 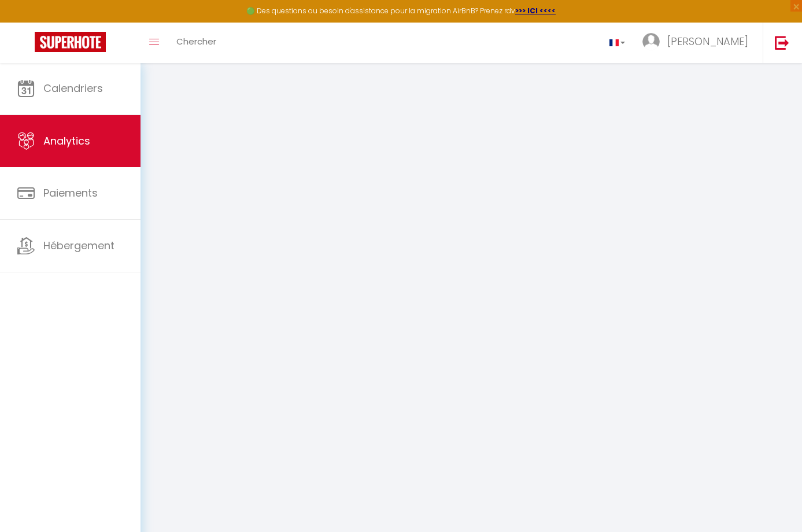 What do you see at coordinates (535, 11) in the screenshot?
I see `strong: >>> ICI <<<<` at bounding box center [535, 11].